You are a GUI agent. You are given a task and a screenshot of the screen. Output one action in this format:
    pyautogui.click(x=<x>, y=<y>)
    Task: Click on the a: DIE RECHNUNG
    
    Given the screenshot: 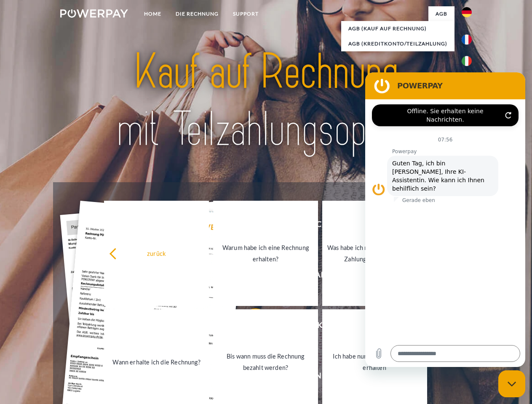 What is the action you would take?
    pyautogui.click(x=197, y=14)
    